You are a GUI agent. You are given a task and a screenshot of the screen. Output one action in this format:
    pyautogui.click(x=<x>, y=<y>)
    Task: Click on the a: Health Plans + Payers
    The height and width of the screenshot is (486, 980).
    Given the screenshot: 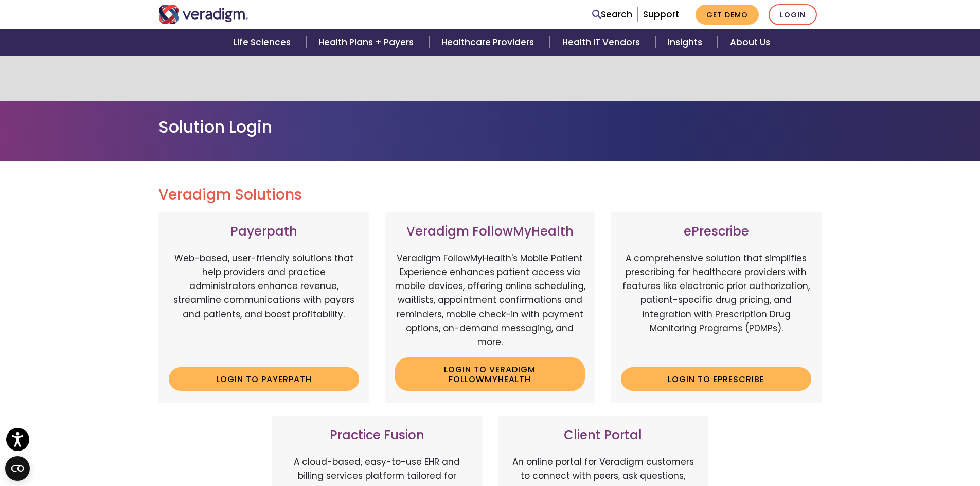 What is the action you would take?
    pyautogui.click(x=367, y=42)
    